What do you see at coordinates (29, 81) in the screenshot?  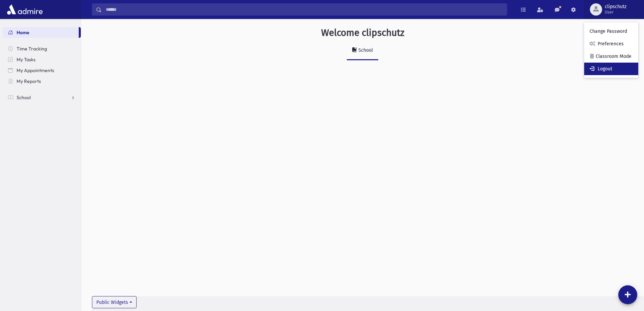 I see `span: My Reports` at bounding box center [29, 81].